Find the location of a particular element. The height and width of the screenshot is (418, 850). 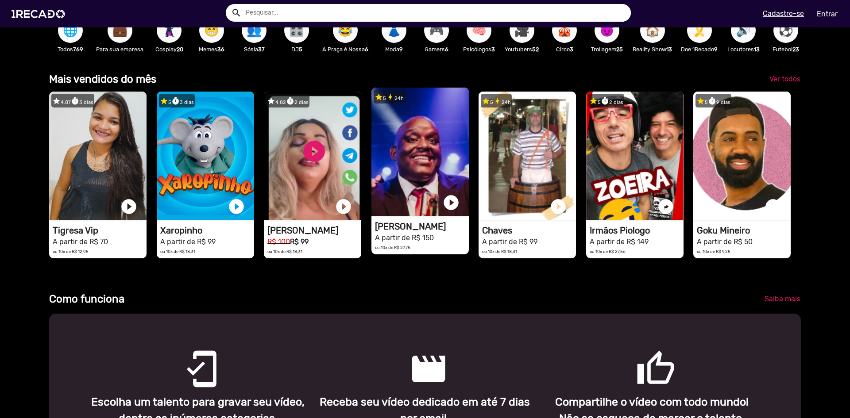

span: Saiba mais is located at coordinates (782, 299).